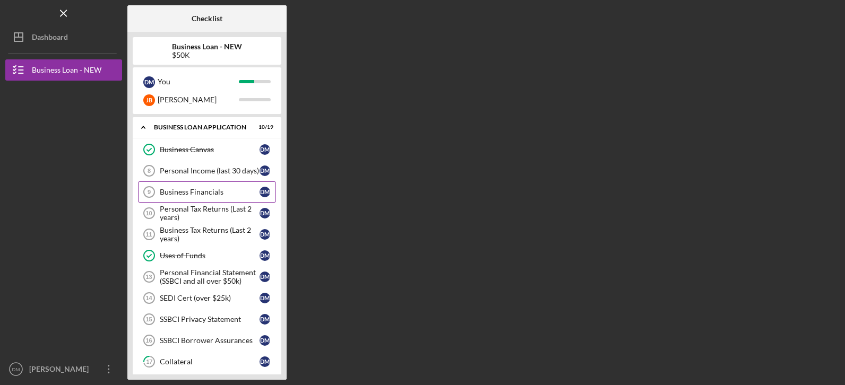 The height and width of the screenshot is (385, 845). I want to click on div: Business Tax Returns (Last 2 years), so click(210, 235).